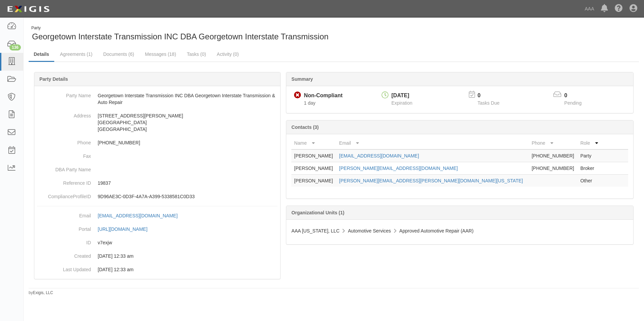 The width and height of the screenshot is (644, 321). What do you see at coordinates (228, 54) in the screenshot?
I see `a: Activity (0)` at bounding box center [228, 54].